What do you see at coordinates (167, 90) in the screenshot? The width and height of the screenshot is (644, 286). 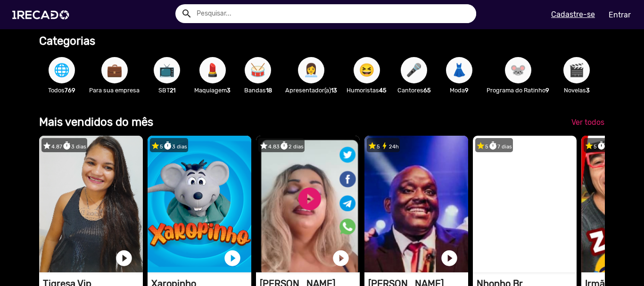 I see `p: SBT` at bounding box center [167, 90].